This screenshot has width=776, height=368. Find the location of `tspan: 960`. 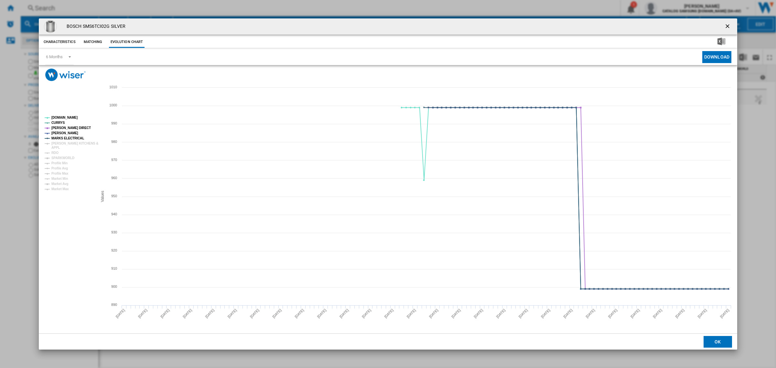

tspan: 960 is located at coordinates (114, 178).